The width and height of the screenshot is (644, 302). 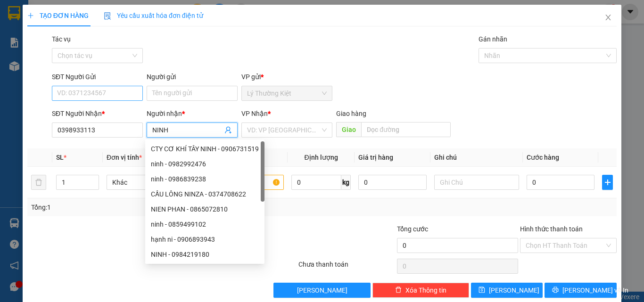 What do you see at coordinates (346, 182) in the screenshot?
I see `span: kg` at bounding box center [346, 182].